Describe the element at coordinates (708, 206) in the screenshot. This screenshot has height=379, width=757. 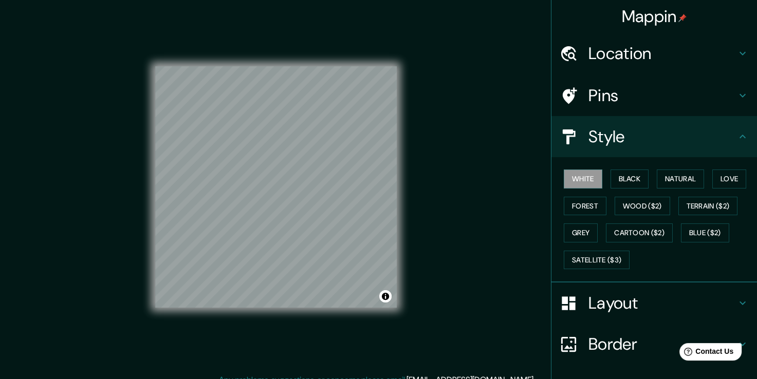
I see `button: Terrain ($2)` at that location.